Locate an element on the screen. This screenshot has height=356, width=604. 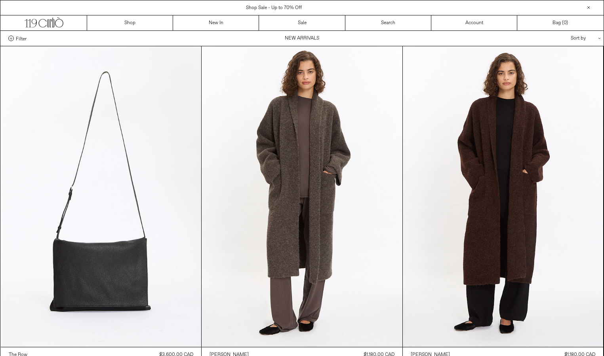
div: Sort by is located at coordinates (560, 38).